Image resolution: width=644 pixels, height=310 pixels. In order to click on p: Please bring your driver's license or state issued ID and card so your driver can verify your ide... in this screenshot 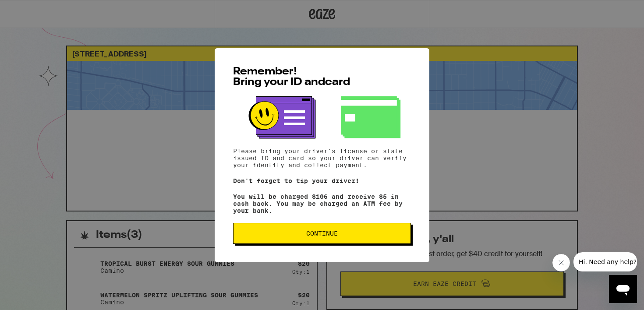, I will do `click(322, 158)`.